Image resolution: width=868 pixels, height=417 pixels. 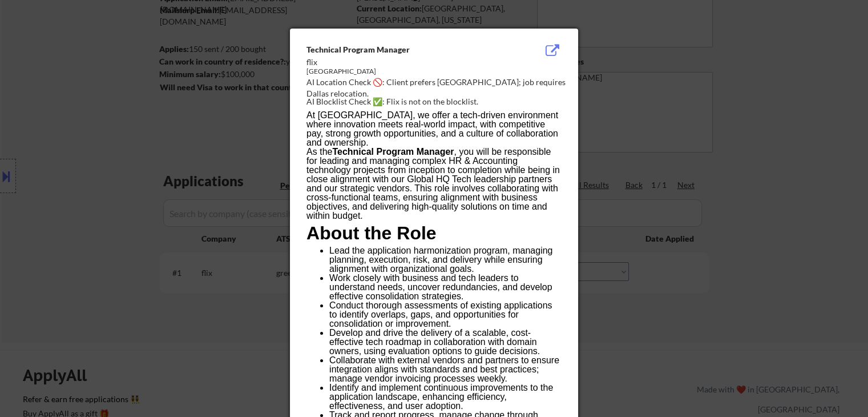 I want to click on li: Develop and drive the delivery of a scalable, cost-effective tech roadmap in collaboration with d..., so click(x=446, y=342).